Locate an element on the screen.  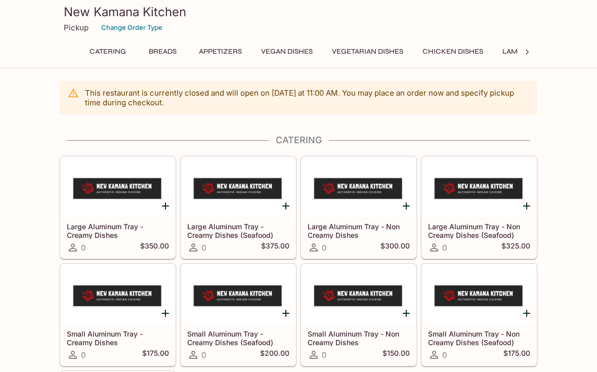
button: Add Large Aluminum Tray - Non Creamy Dishes (Seafood) is located at coordinates (526, 205).